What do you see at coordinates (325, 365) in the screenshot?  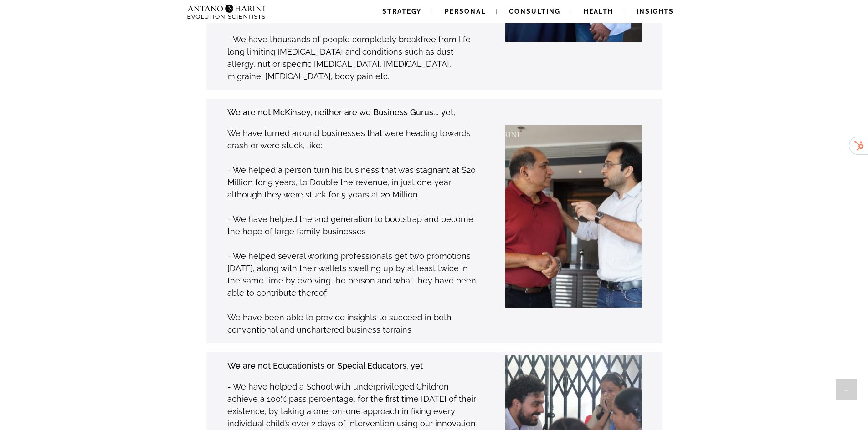 I see `strong: We are not Educationists or Special Educators, yet` at bounding box center [325, 365].